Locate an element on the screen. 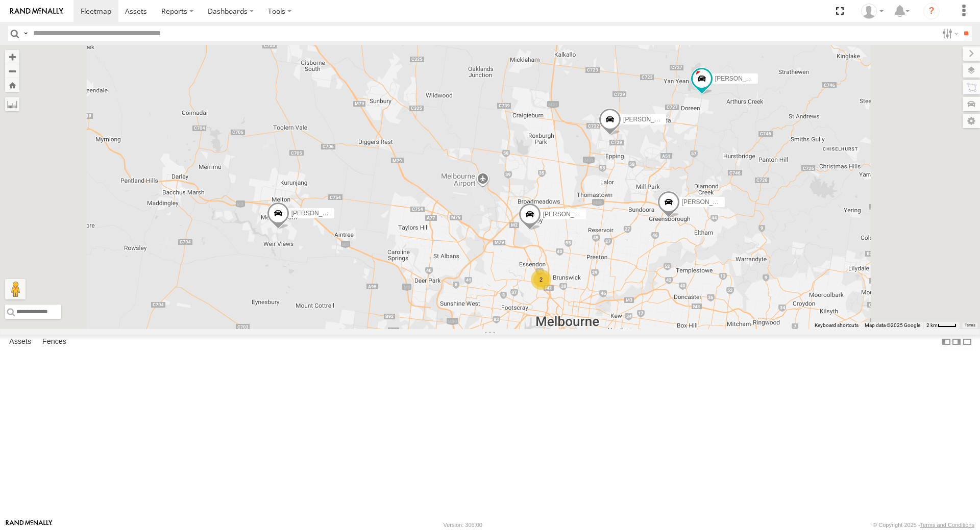 Image resolution: width=980 pixels, height=530 pixels. label: Assets is located at coordinates (19, 342).